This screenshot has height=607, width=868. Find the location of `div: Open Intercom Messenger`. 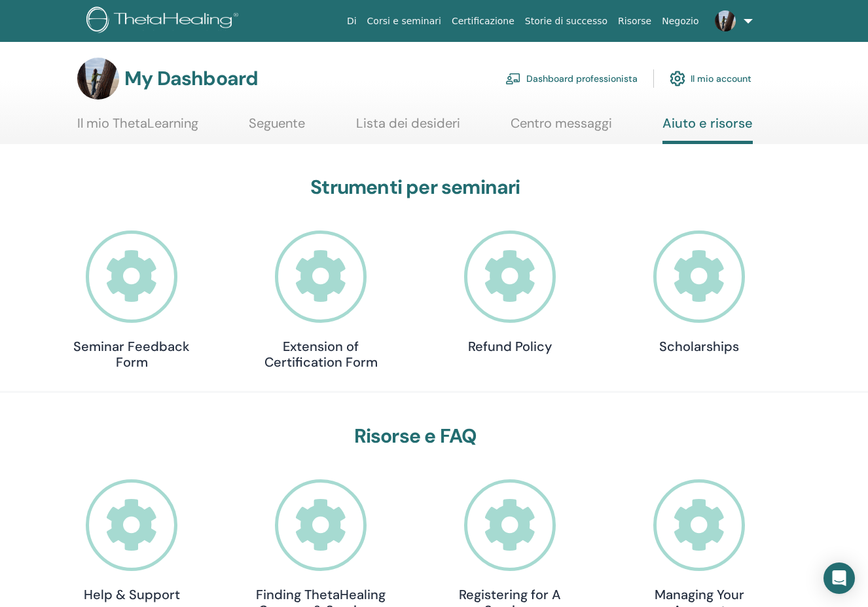

div: Open Intercom Messenger is located at coordinates (839, 578).